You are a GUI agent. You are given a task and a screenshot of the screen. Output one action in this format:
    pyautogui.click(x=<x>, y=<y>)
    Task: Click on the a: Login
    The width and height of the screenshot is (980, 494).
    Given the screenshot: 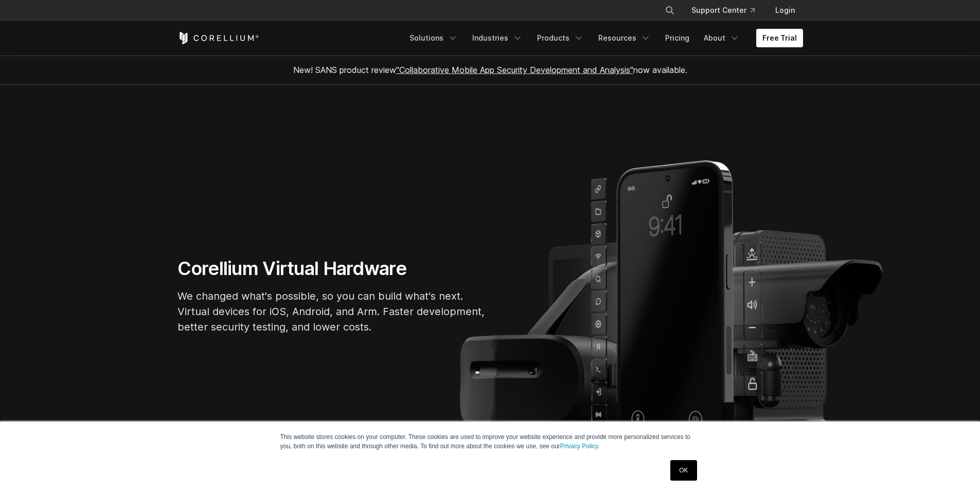 What is the action you would take?
    pyautogui.click(x=785, y=11)
    